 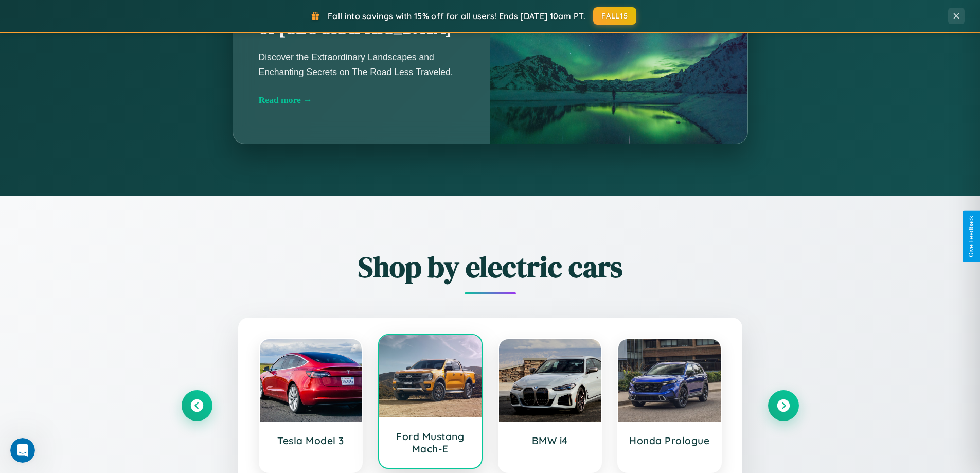 What do you see at coordinates (669, 441) in the screenshot?
I see `h3: Honda Prologue` at bounding box center [669, 441].